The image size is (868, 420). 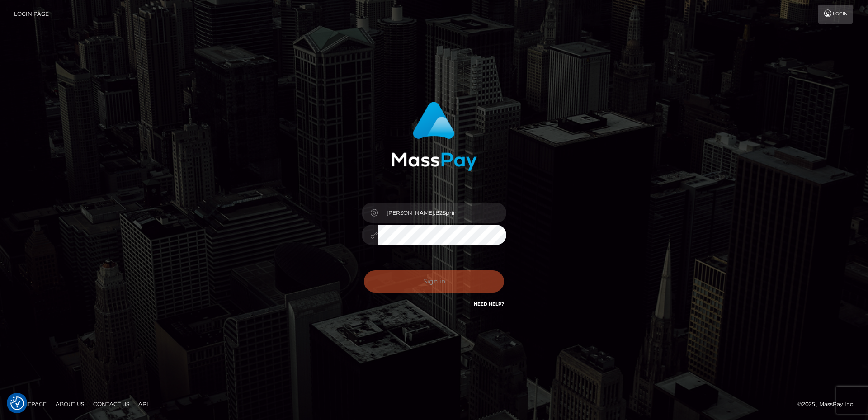 What do you see at coordinates (489, 304) in the screenshot?
I see `a: Need Help?` at bounding box center [489, 304].